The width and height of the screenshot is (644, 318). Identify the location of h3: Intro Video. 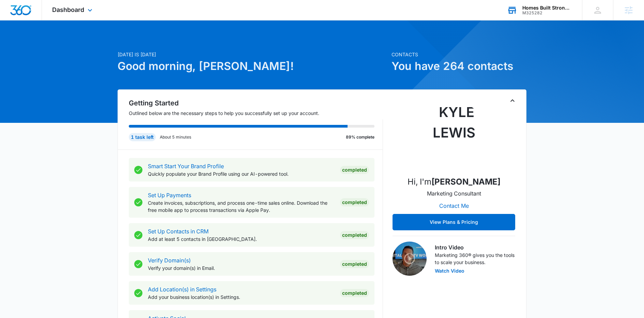
(475, 247).